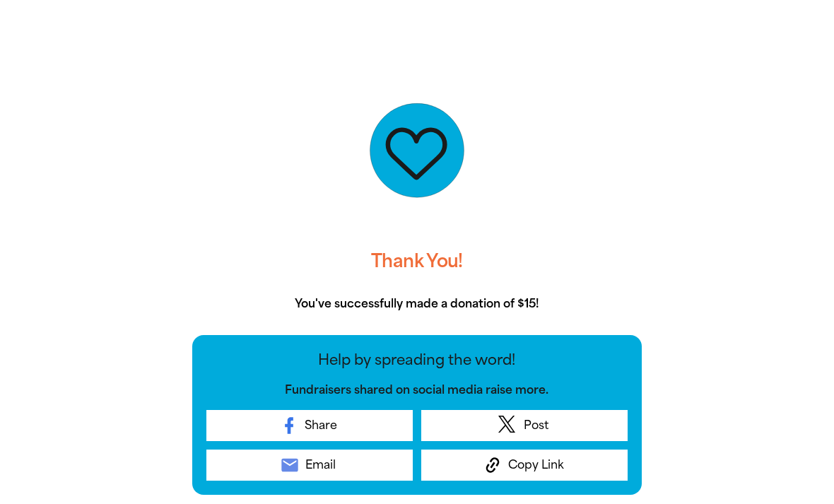 The image size is (834, 504). I want to click on button: Copy Link, so click(524, 465).